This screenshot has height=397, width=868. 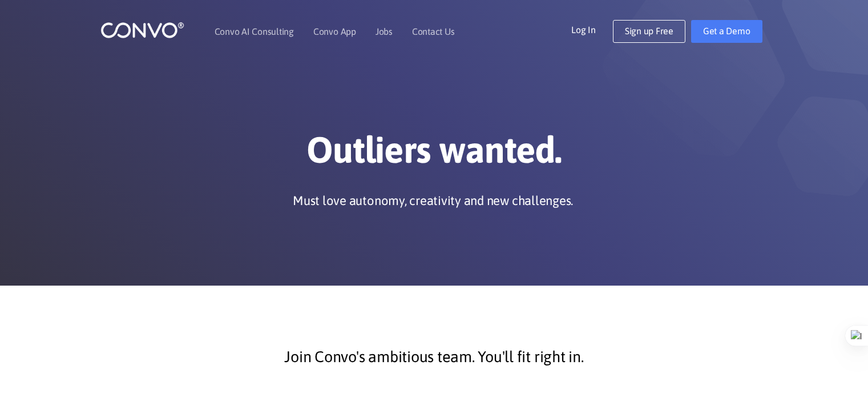 What do you see at coordinates (254, 31) in the screenshot?
I see `a: Convo AI Consulting` at bounding box center [254, 31].